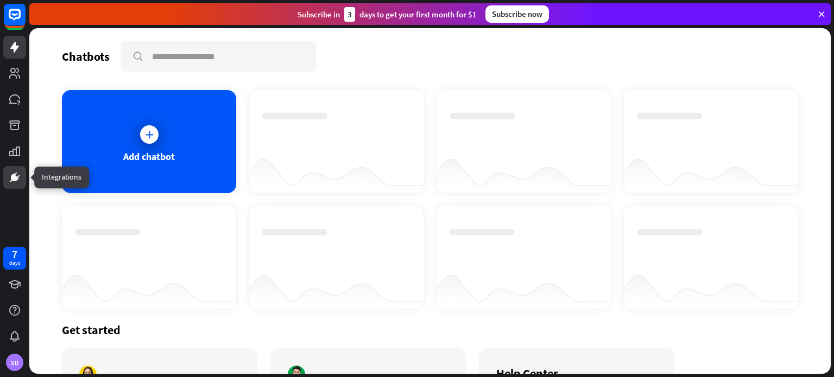  What do you see at coordinates (517, 14) in the screenshot?
I see `div: Subscribe now` at bounding box center [517, 14].